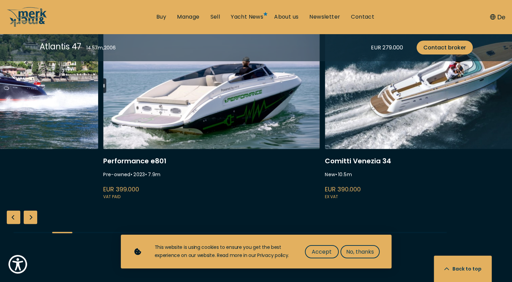 This screenshot has width=512, height=282. I want to click on span: Accept, so click(321, 252).